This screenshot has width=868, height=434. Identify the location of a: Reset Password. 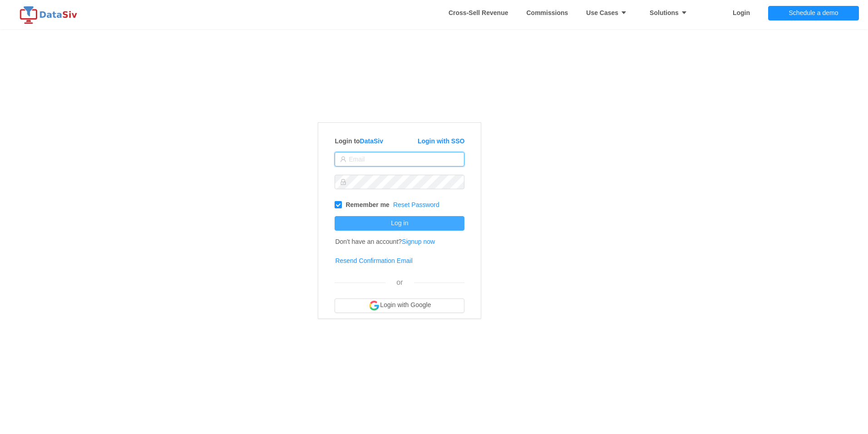
(416, 205).